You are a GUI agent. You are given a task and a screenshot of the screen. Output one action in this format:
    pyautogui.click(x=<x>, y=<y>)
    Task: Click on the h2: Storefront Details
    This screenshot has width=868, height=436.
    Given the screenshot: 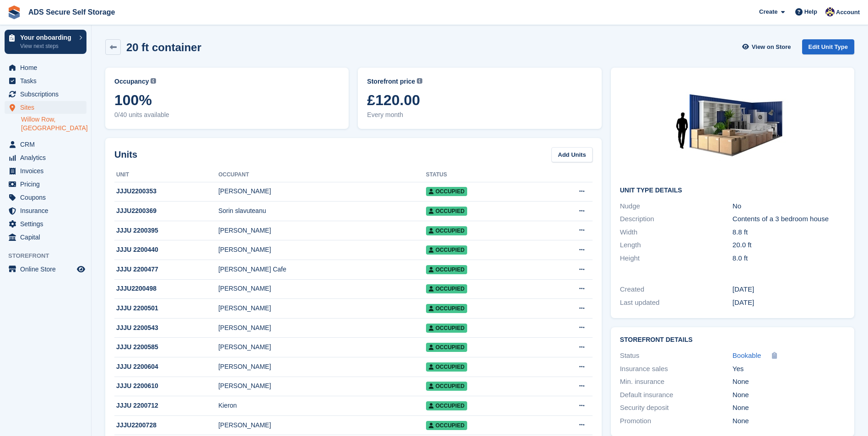 What is the action you would take?
    pyautogui.click(x=732, y=340)
    